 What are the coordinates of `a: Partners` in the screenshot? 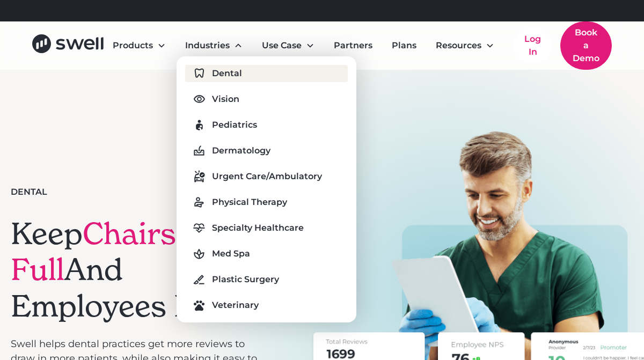 It's located at (353, 45).